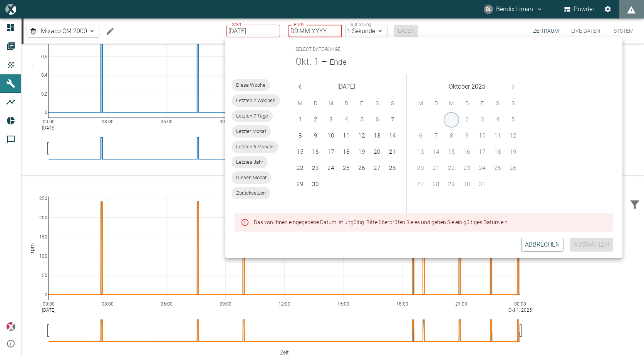 This screenshot has height=356, width=644. What do you see at coordinates (252, 116) in the screenshot?
I see `span: Letzten 7 Tage` at bounding box center [252, 116].